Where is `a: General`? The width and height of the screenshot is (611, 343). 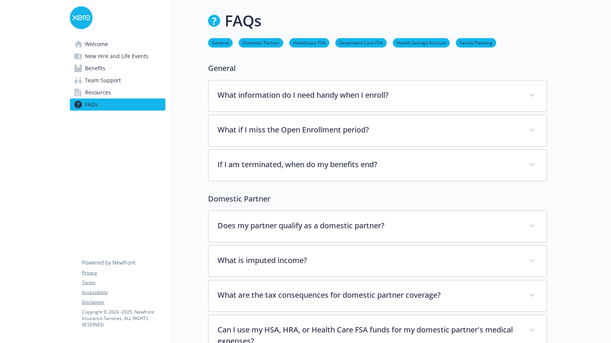 a: General is located at coordinates (220, 42).